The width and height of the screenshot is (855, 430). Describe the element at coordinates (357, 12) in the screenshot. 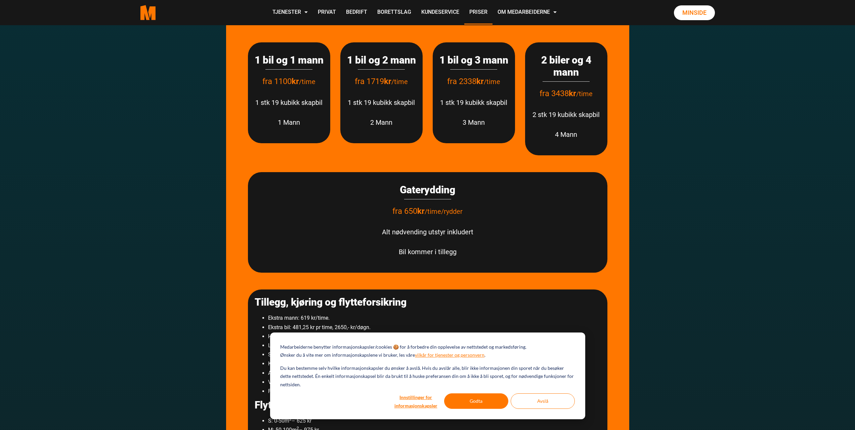

I see `a: Bedrift` at that location.